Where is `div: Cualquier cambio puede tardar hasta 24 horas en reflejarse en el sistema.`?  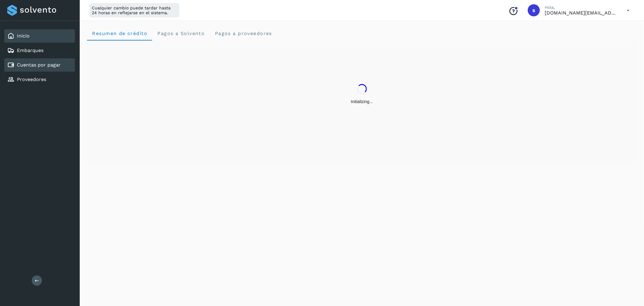
div: Cualquier cambio puede tardar hasta 24 horas en reflejarse en el sistema. is located at coordinates (134, 10).